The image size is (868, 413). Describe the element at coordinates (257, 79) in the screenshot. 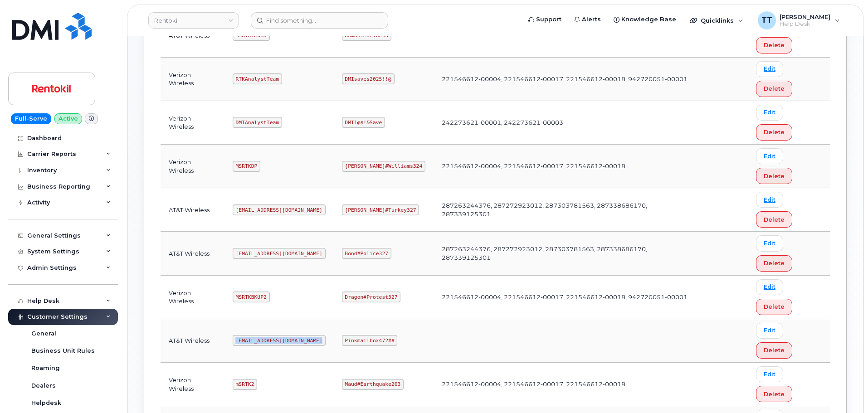

I see `code: RTKAnalystTeam` at that location.